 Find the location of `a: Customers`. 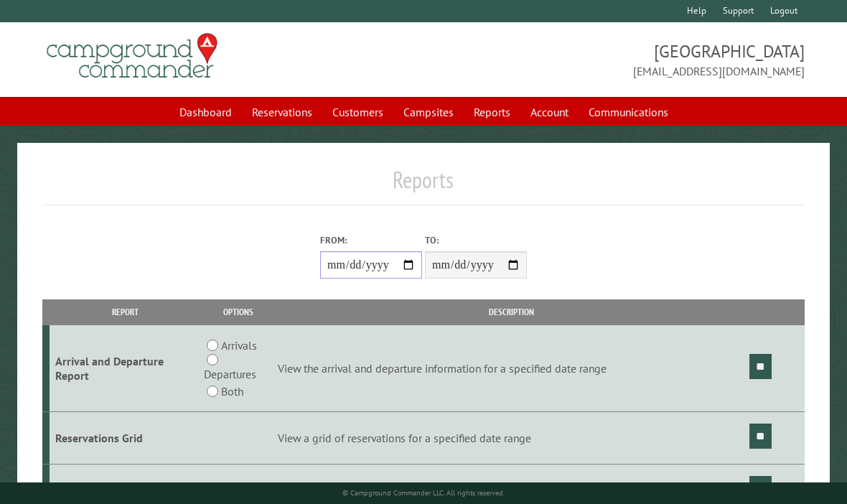

a: Customers is located at coordinates (358, 112).